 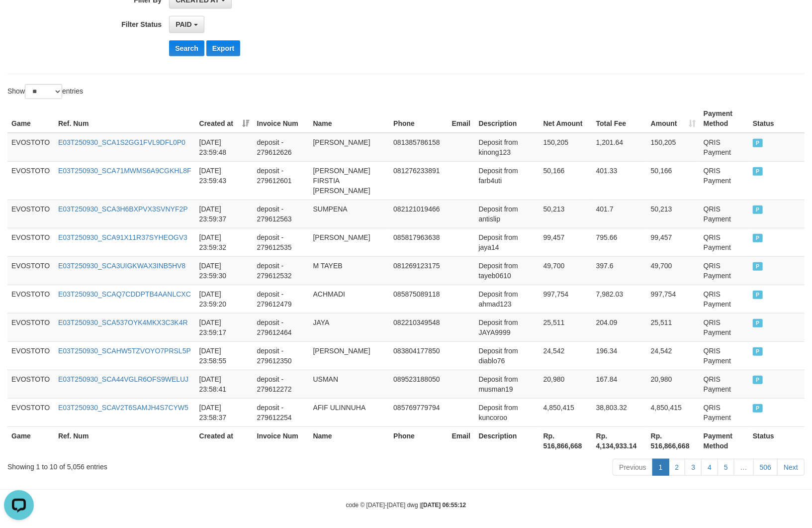 What do you see at coordinates (223, 48) in the screenshot?
I see `button: Export` at bounding box center [223, 48].